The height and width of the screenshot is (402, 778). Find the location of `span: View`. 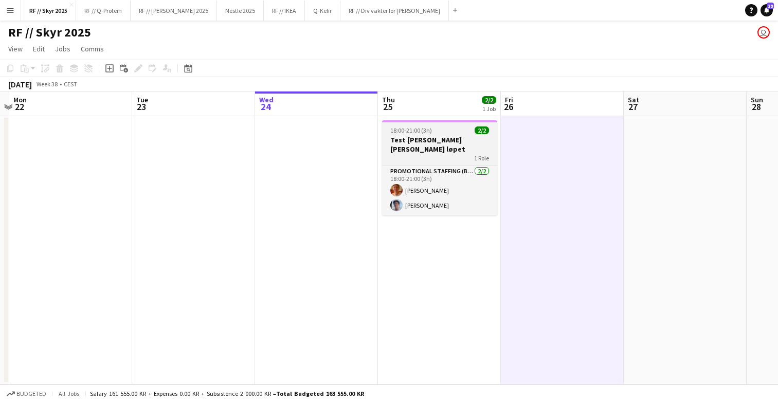

span: View is located at coordinates (15, 49).